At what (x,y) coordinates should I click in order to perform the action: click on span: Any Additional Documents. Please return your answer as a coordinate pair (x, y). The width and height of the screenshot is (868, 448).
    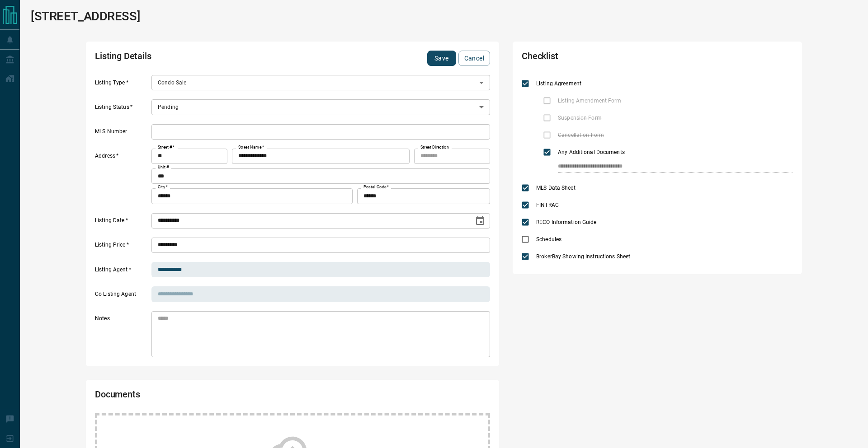
    Looking at the image, I should click on (591, 152).